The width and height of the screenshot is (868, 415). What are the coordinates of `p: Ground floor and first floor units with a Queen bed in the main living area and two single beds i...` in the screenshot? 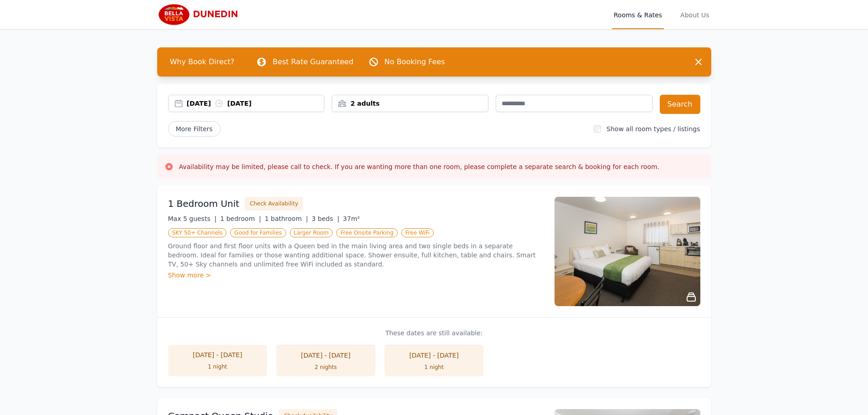 It's located at (356, 255).